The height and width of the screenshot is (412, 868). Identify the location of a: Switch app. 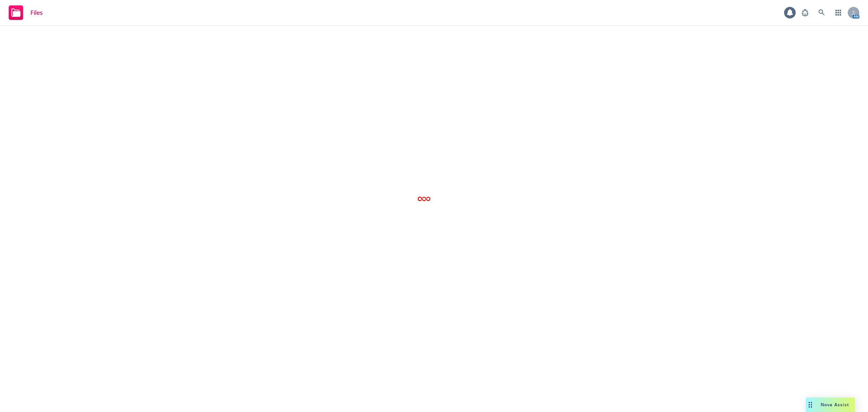
(838, 12).